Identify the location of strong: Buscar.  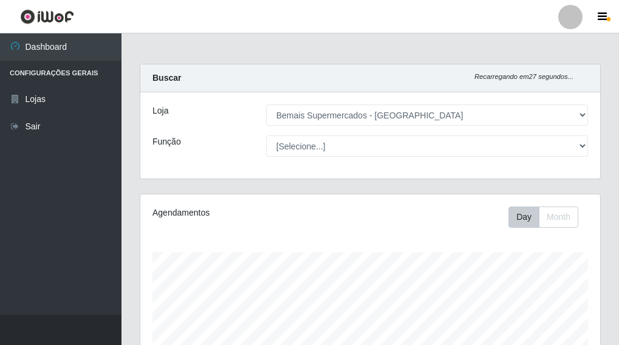
(167, 78).